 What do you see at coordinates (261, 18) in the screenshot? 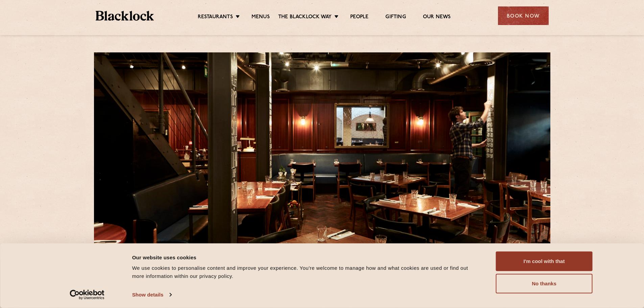
I see `a: Menus` at bounding box center [261, 18].